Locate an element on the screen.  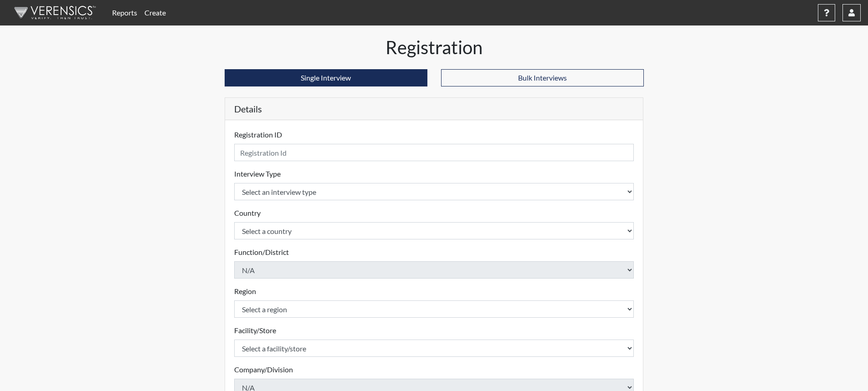
label: Function/District is located at coordinates (262, 252).